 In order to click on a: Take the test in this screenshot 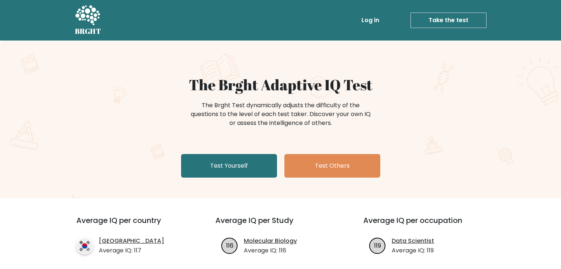, I will do `click(449, 20)`.